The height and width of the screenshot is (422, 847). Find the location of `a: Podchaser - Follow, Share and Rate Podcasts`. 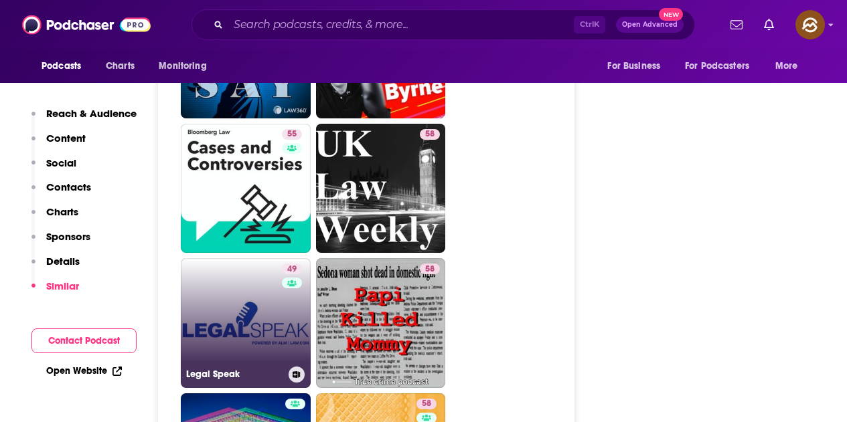

a: Podchaser - Follow, Share and Rate Podcasts is located at coordinates (86, 25).